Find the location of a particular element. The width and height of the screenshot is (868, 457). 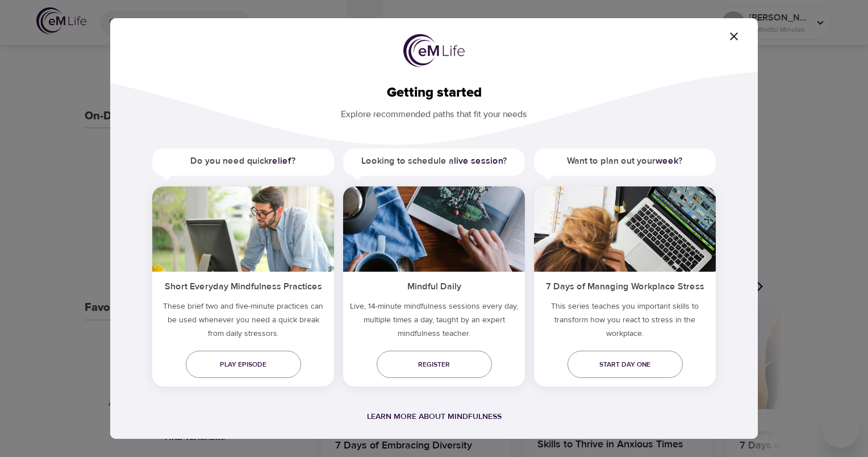

h5: These brief two and five-minute practices can be used whenever you need a quick break from daily ... is located at coordinates (243, 322).